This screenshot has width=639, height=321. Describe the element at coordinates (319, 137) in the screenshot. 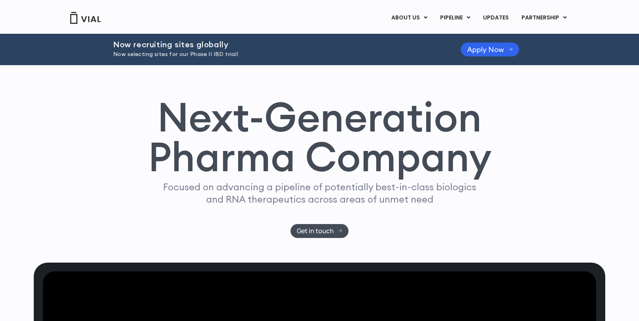

I see `h1: Next-Generation Pharma Company` at that location.